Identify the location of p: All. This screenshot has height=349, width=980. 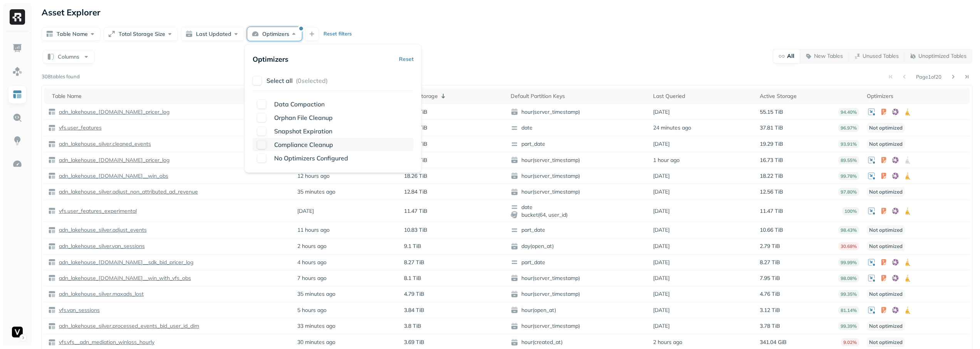
(791, 56).